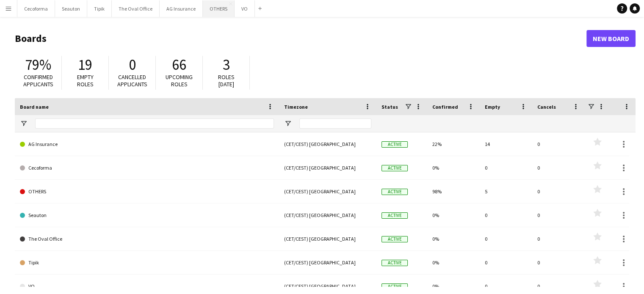 The width and height of the screenshot is (644, 294). What do you see at coordinates (445, 107) in the screenshot?
I see `span: Confirmed` at bounding box center [445, 107].